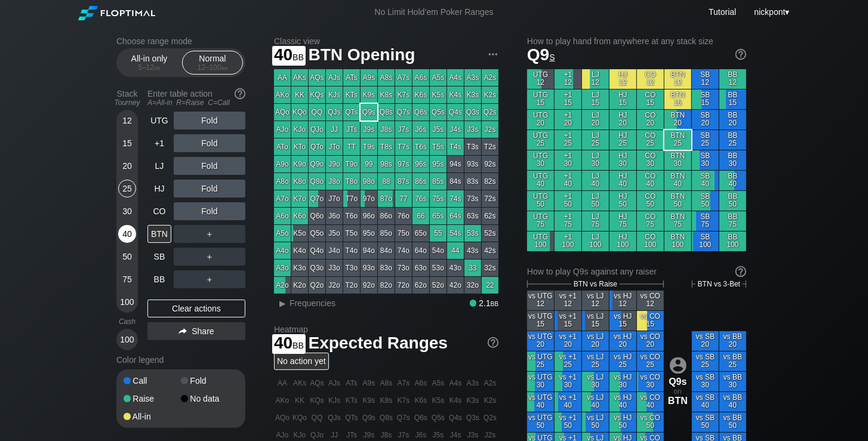 The height and width of the screenshot is (441, 868). What do you see at coordinates (159, 143) in the screenshot?
I see `div: +1` at bounding box center [159, 143].